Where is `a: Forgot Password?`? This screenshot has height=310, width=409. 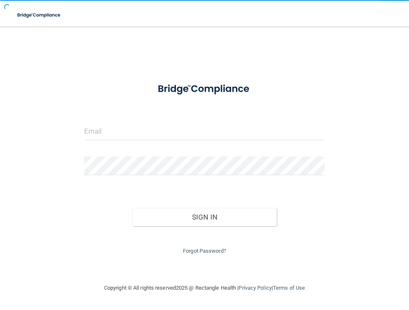 a: Forgot Password? is located at coordinates (204, 250).